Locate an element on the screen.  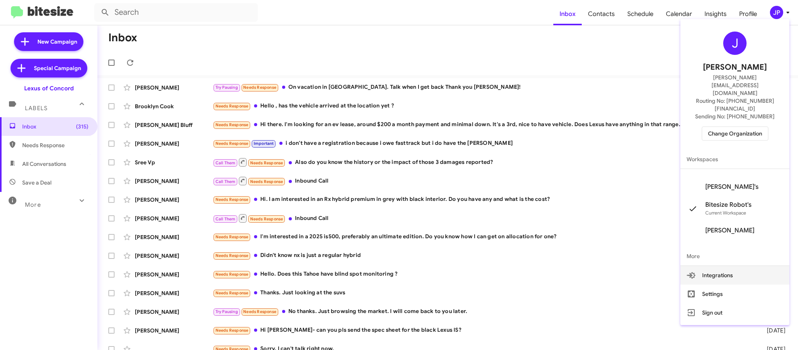
span: Current Workspace is located at coordinates (726, 213).